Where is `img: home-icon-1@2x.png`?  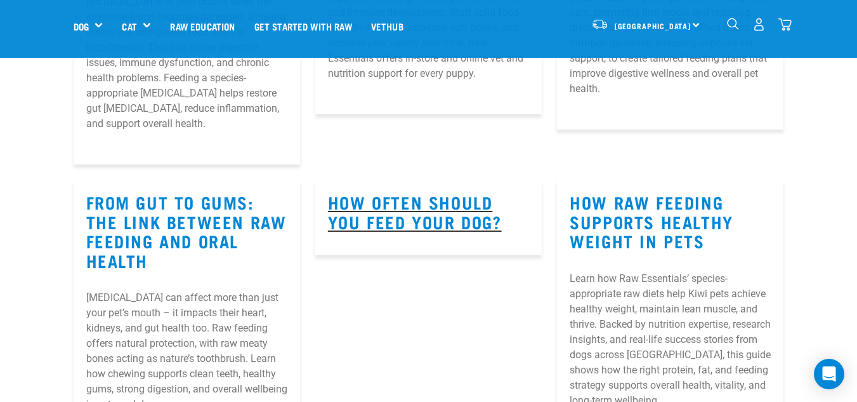
img: home-icon-1@2x.png is located at coordinates (733, 23).